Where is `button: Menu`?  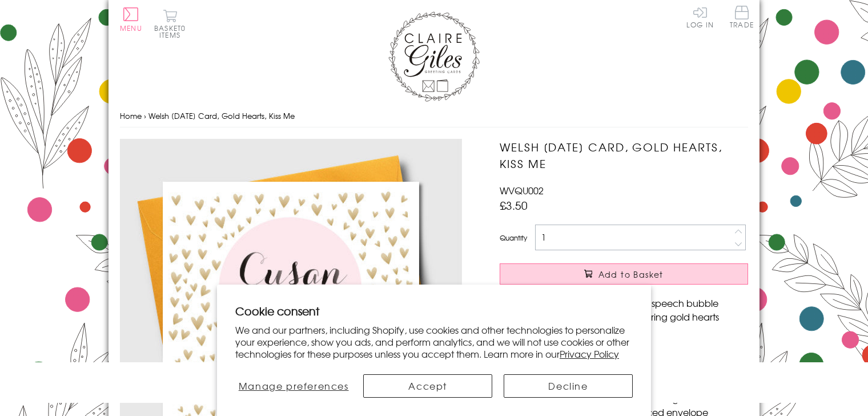 button: Menu is located at coordinates (130, 20).